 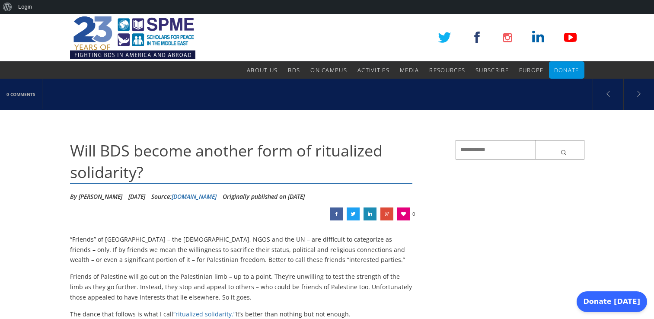 What do you see at coordinates (447, 70) in the screenshot?
I see `a: Resources` at bounding box center [447, 70].